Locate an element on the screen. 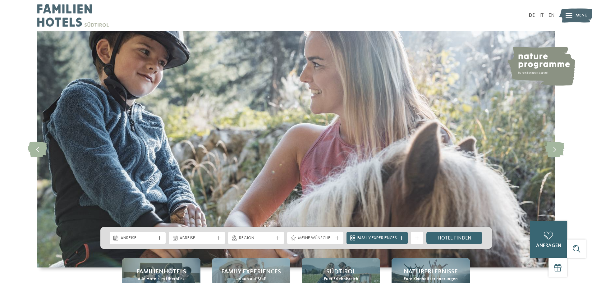 The height and width of the screenshot is (283, 592). img: nature programme by Familienhotels Südtirol is located at coordinates (541, 66).